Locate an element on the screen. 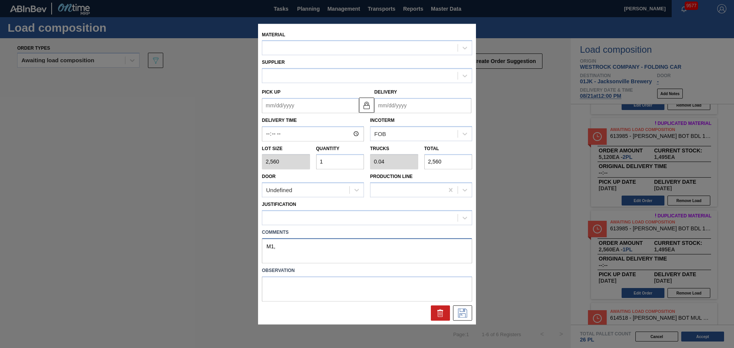  div: Save Suggestion is located at coordinates (462, 313).